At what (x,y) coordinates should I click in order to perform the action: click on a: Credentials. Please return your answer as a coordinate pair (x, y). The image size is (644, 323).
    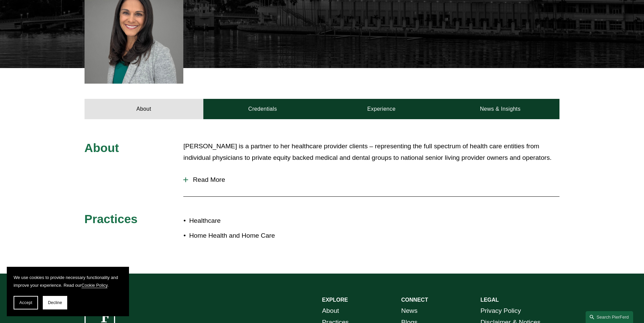
    Looking at the image, I should click on (263, 109).